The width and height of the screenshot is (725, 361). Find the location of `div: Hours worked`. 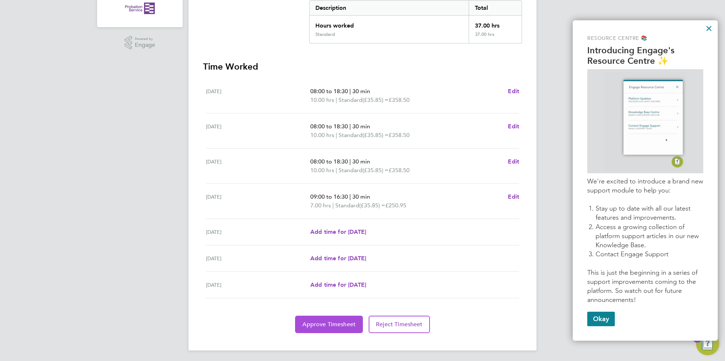

div: Hours worked is located at coordinates (389, 24).